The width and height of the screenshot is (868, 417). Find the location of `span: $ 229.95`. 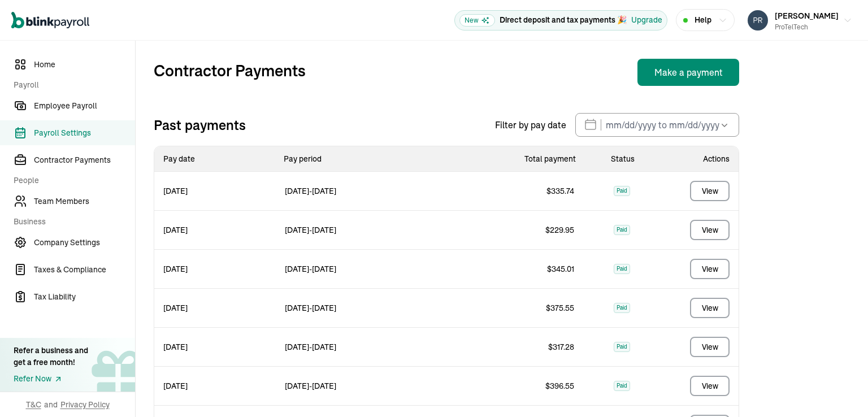

span: $ 229.95 is located at coordinates (548, 230).